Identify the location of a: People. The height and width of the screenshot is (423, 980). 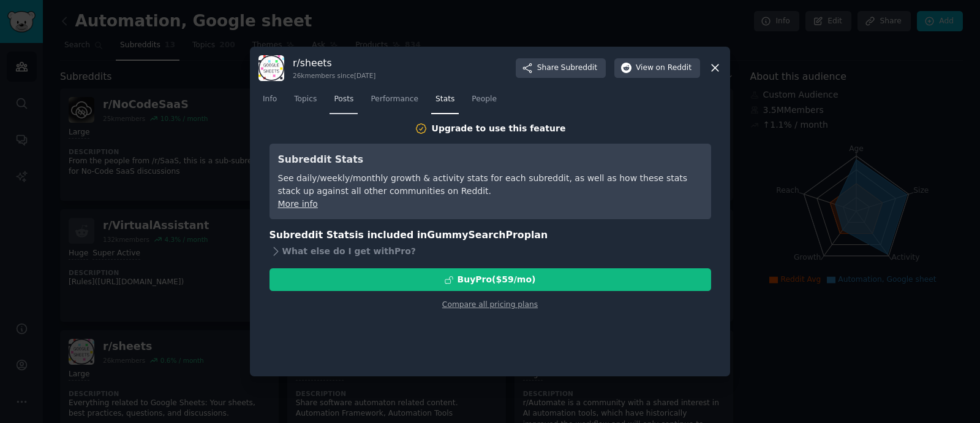
(484, 102).